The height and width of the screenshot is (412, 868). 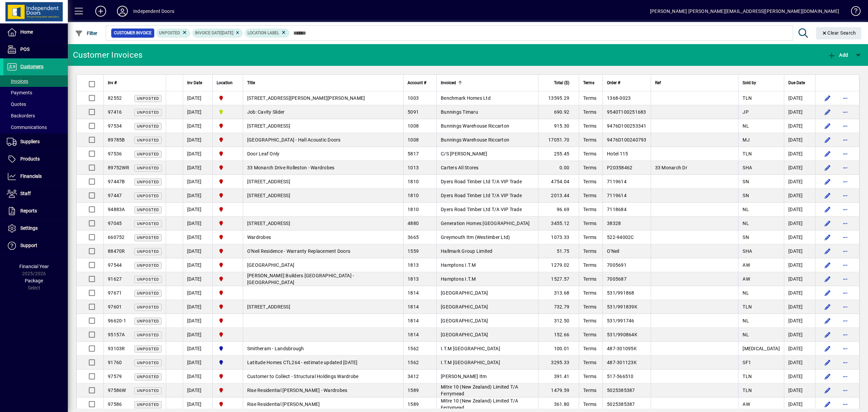 I want to click on td: 732.79, so click(x=558, y=307).